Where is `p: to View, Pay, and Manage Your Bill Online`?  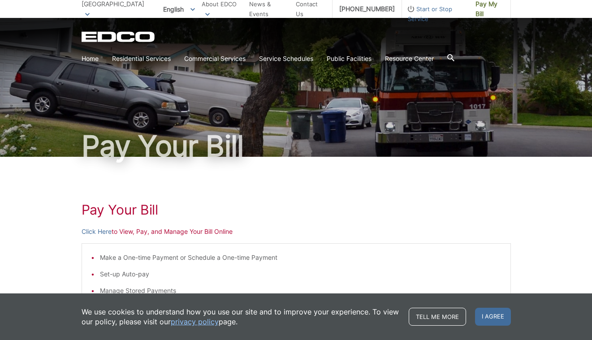
p: to View, Pay, and Manage Your Bill Online is located at coordinates (296, 232).